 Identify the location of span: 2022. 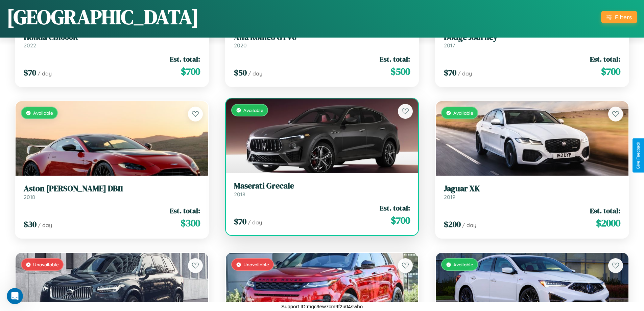
(30, 45).